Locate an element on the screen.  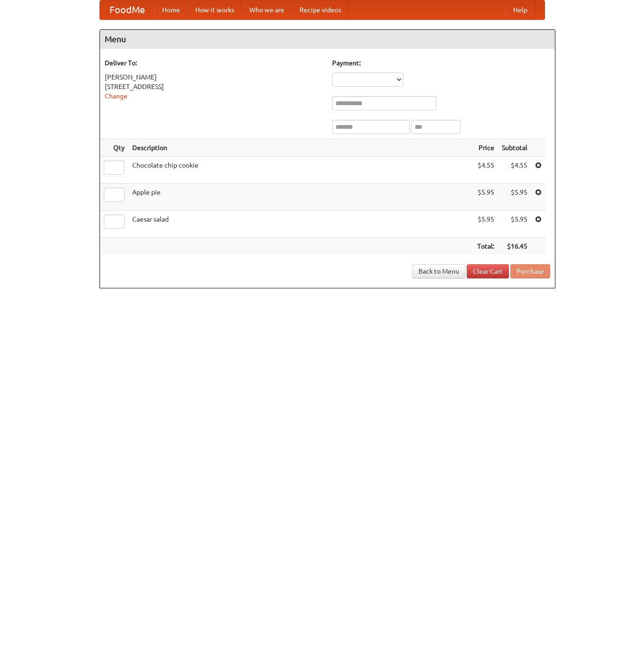
th: Description is located at coordinates (301, 148).